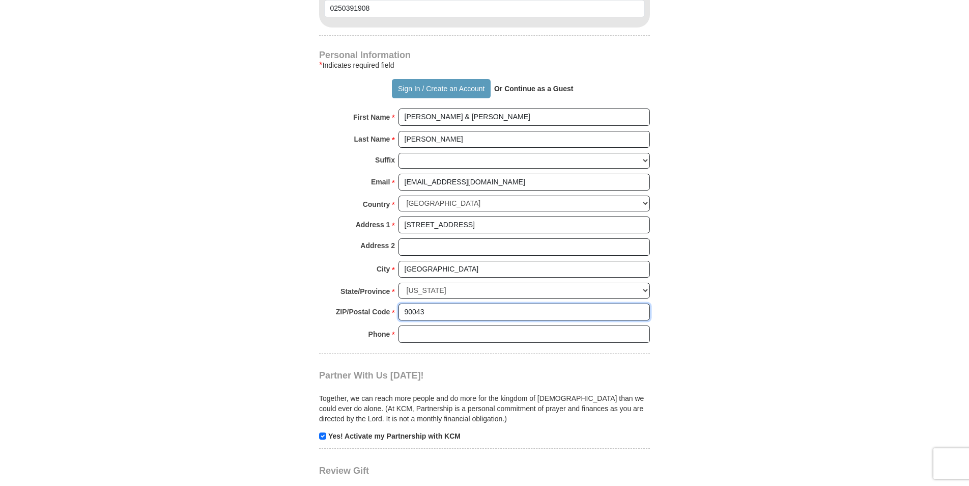 Image resolution: width=969 pixels, height=486 pixels. Describe the element at coordinates (380, 182) in the screenshot. I see `strong: Email` at that location.